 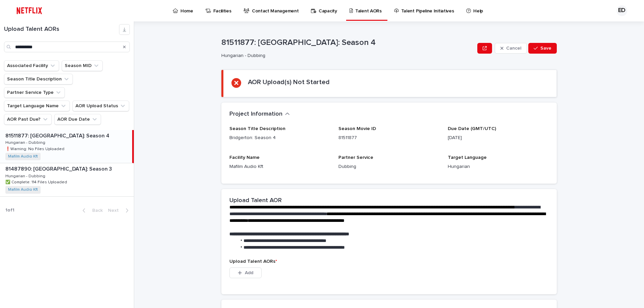 I want to click on button: Back, so click(x=91, y=211).